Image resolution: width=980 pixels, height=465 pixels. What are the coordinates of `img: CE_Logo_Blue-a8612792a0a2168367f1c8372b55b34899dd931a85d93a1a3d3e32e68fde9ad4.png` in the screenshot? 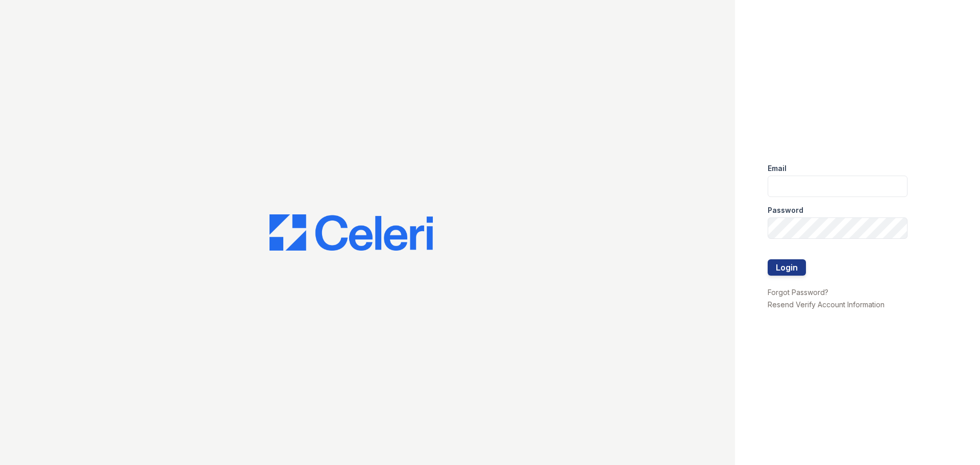 It's located at (351, 233).